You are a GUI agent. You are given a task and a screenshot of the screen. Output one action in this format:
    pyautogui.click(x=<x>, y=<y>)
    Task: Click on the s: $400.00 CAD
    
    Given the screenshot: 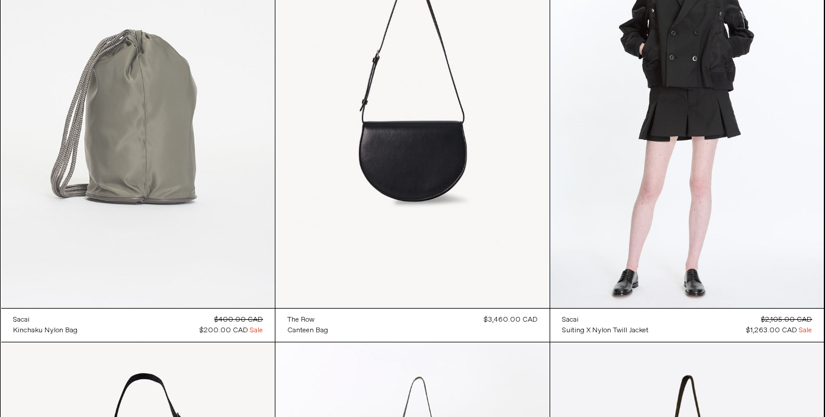 What is the action you would take?
    pyautogui.click(x=239, y=320)
    